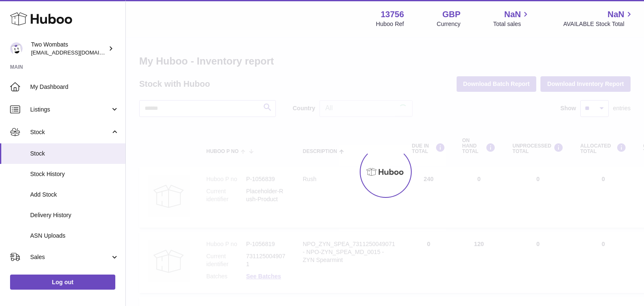 The width and height of the screenshot is (644, 306). What do you see at coordinates (512, 24) in the screenshot?
I see `span: Total sales` at bounding box center [512, 24].